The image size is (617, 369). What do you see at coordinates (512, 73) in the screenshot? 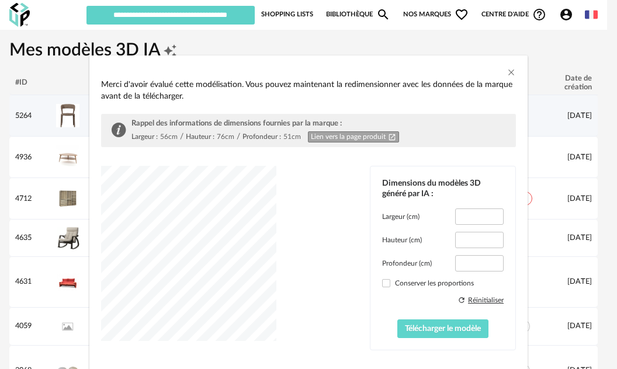
I see `button: Close` at bounding box center [512, 73].